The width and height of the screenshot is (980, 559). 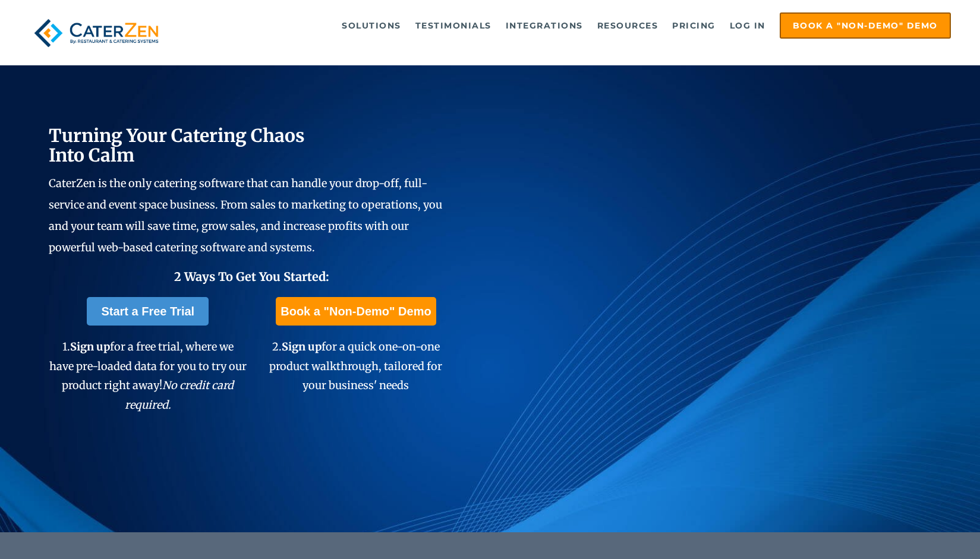 What do you see at coordinates (179, 395) in the screenshot?
I see `em: No credit card required.` at bounding box center [179, 395].